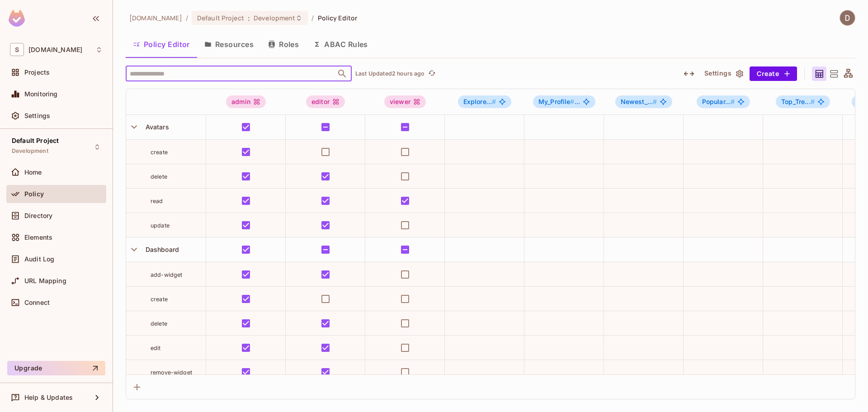  Describe the element at coordinates (644, 101) in the screenshot. I see `span: Newest_Avatars#admin` at that location.